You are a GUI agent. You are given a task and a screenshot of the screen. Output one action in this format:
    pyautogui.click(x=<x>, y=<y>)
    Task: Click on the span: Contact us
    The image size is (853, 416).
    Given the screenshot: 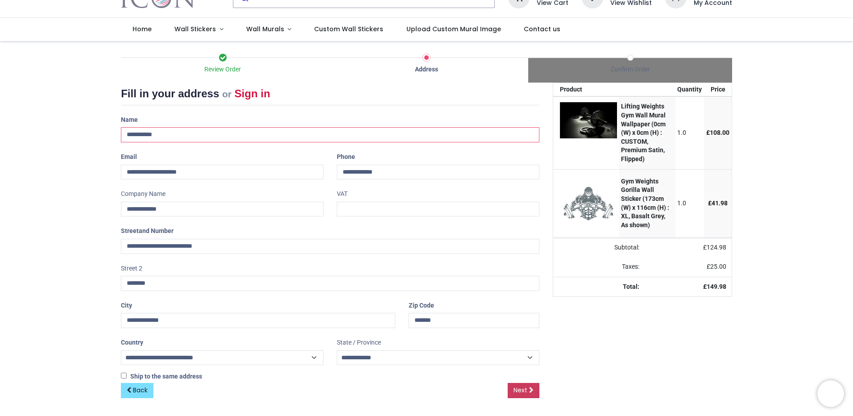 What is the action you would take?
    pyautogui.click(x=542, y=29)
    